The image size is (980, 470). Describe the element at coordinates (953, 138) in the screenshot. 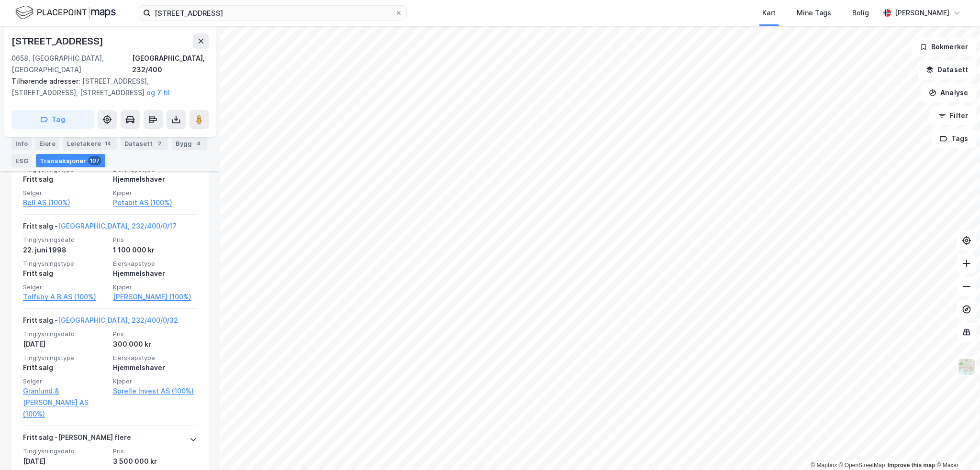

I see `button: Tags` at that location.